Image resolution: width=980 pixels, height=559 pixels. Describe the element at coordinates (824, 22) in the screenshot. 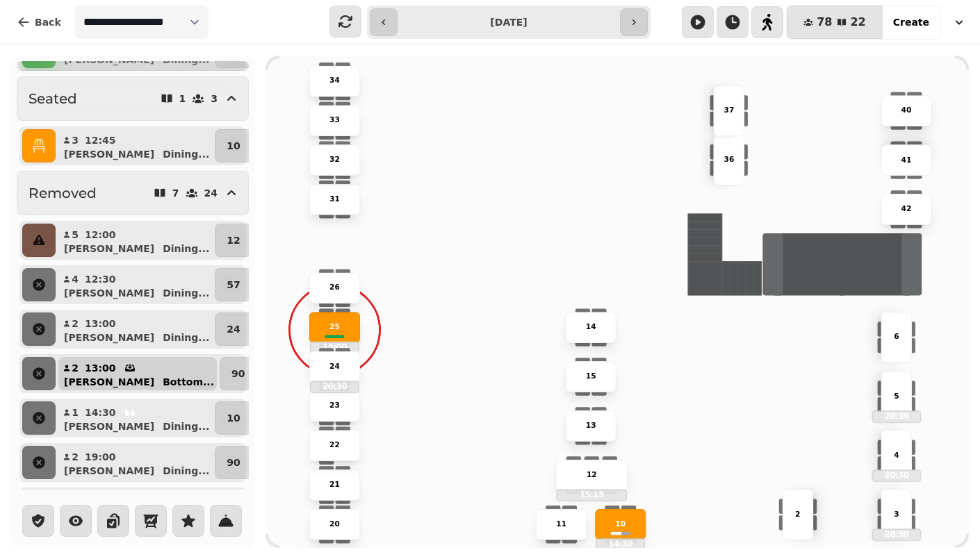

I see `span: 78` at that location.